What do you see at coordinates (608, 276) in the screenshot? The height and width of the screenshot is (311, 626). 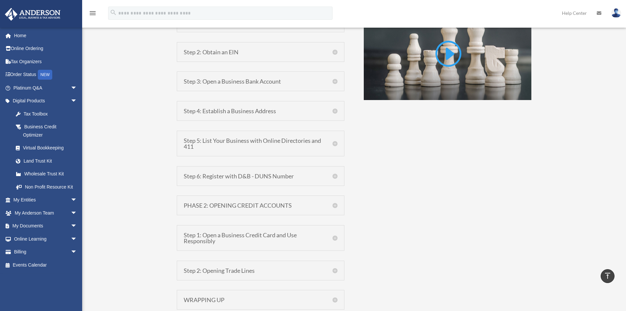 I see `a: vertical_align_top` at bounding box center [608, 276].